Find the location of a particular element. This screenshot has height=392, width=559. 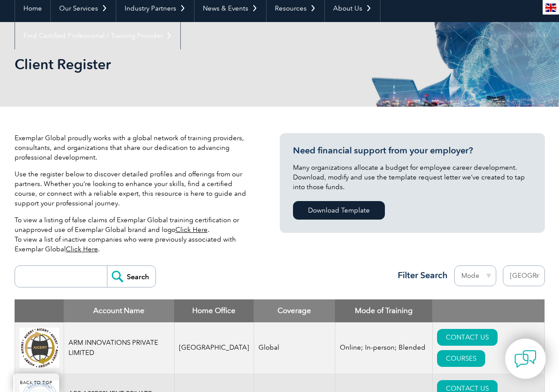

input: Search is located at coordinates (131, 276).